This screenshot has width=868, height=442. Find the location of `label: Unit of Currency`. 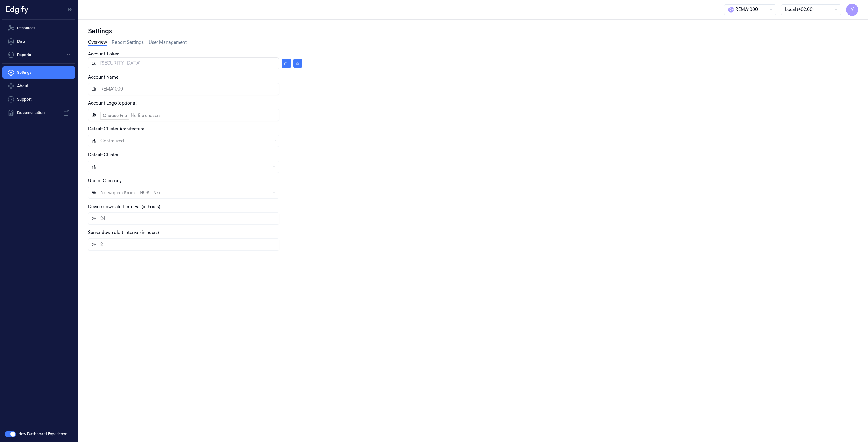

label: Unit of Currency is located at coordinates (105, 181).